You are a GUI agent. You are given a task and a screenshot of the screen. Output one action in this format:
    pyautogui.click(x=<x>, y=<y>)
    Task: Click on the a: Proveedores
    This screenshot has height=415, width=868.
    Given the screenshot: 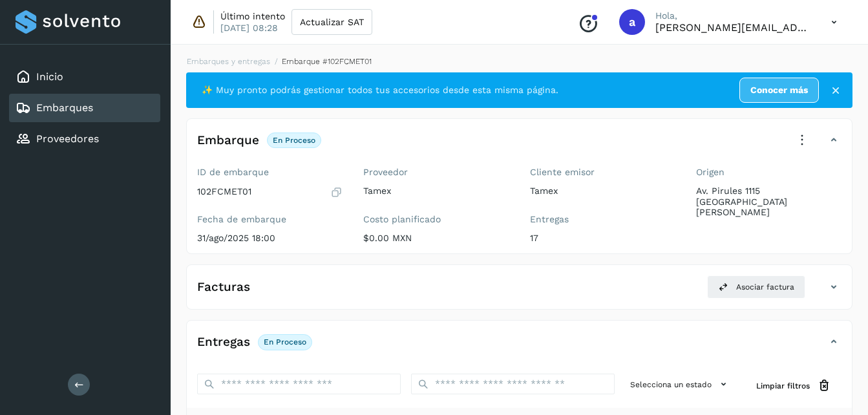 What is the action you would take?
    pyautogui.click(x=67, y=138)
    